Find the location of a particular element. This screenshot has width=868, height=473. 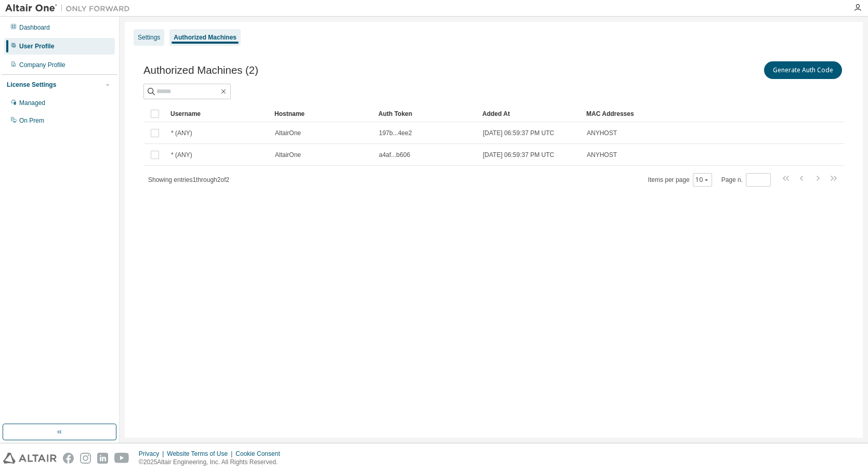

button: 10 is located at coordinates (702, 180).